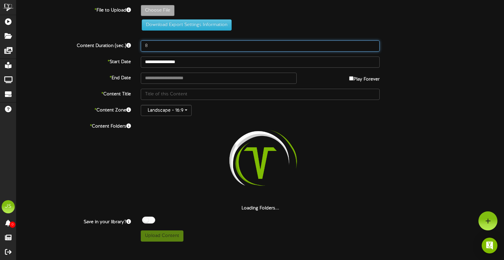 This screenshot has height=260, width=504. Describe the element at coordinates (74, 109) in the screenshot. I see `label: Content Zone` at that location.